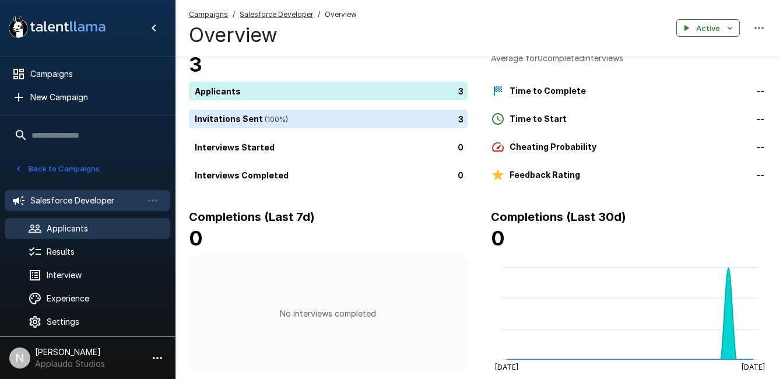 Image resolution: width=783 pixels, height=379 pixels. What do you see at coordinates (559, 217) in the screenshot?
I see `b: Completions (Last 30d)` at bounding box center [559, 217].